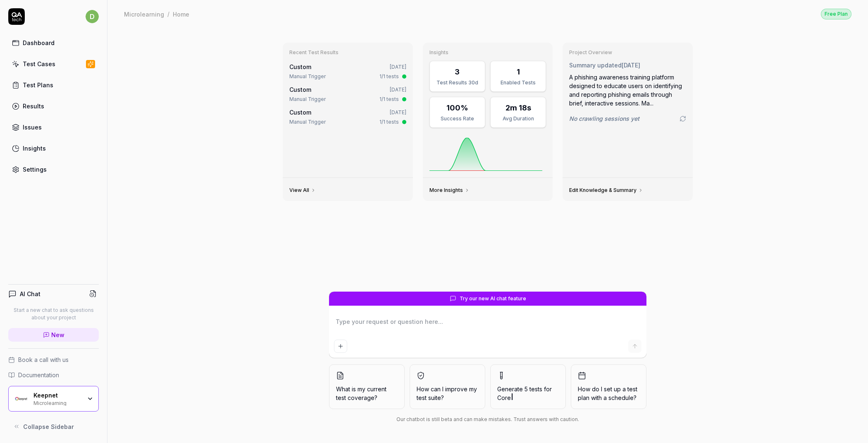 The image size is (868, 443). Describe the element at coordinates (35, 169) in the screenshot. I see `div: Settings` at that location.